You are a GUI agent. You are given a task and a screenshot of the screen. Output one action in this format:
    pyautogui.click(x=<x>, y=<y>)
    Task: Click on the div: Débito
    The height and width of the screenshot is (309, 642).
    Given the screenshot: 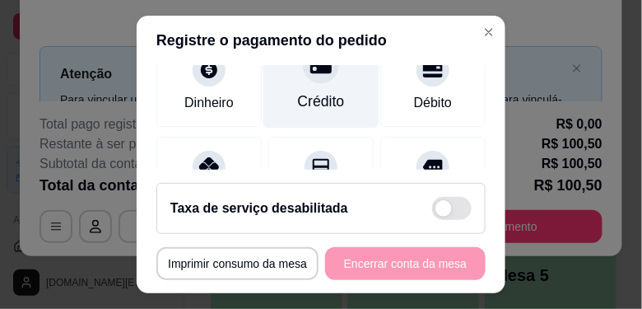 What is the action you would take?
    pyautogui.click(x=433, y=103)
    